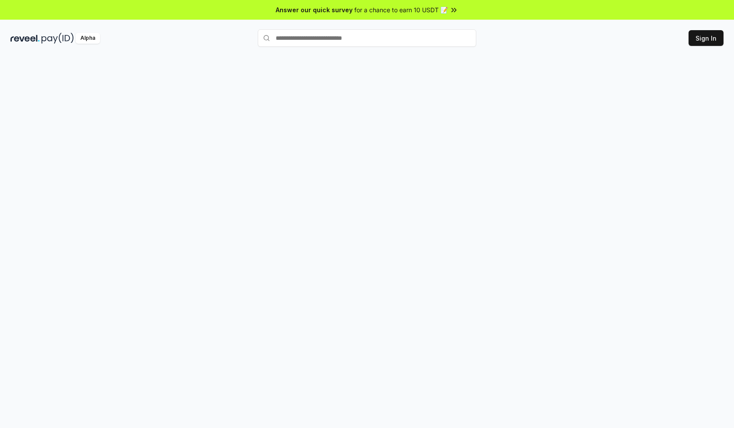 The width and height of the screenshot is (734, 428). I want to click on img: pay_id, so click(58, 38).